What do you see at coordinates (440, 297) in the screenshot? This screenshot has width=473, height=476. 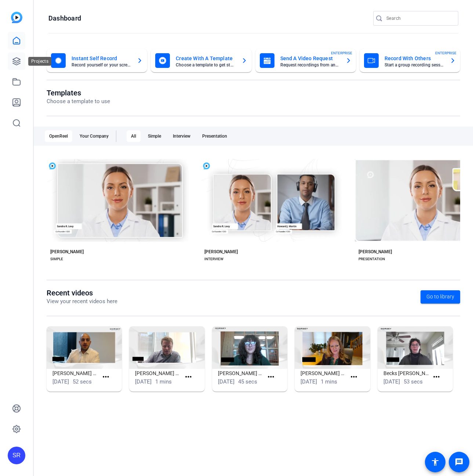 I see `a: Go to library` at bounding box center [440, 297].